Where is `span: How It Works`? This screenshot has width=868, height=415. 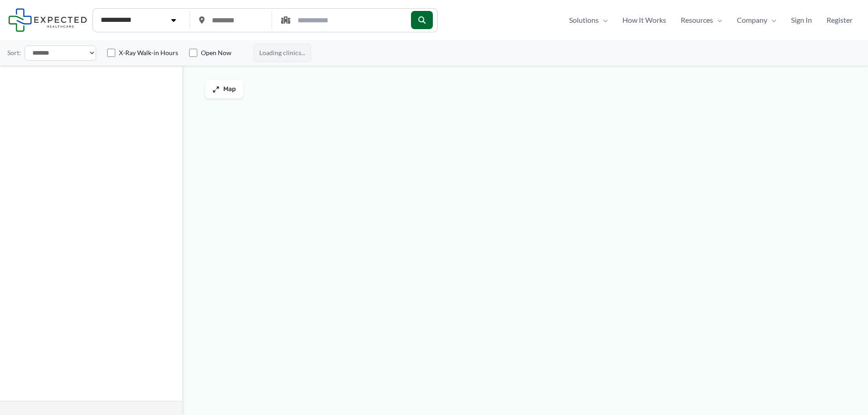 span: How It Works is located at coordinates (644, 20).